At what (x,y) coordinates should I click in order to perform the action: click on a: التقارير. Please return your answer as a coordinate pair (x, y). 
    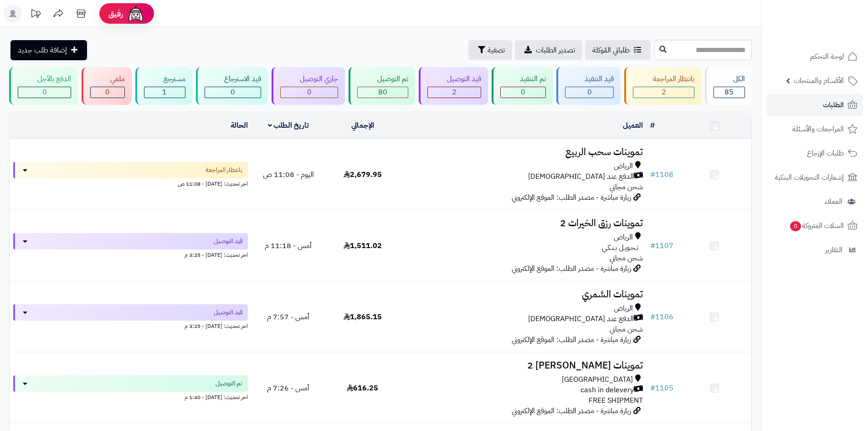
    Looking at the image, I should click on (814, 250).